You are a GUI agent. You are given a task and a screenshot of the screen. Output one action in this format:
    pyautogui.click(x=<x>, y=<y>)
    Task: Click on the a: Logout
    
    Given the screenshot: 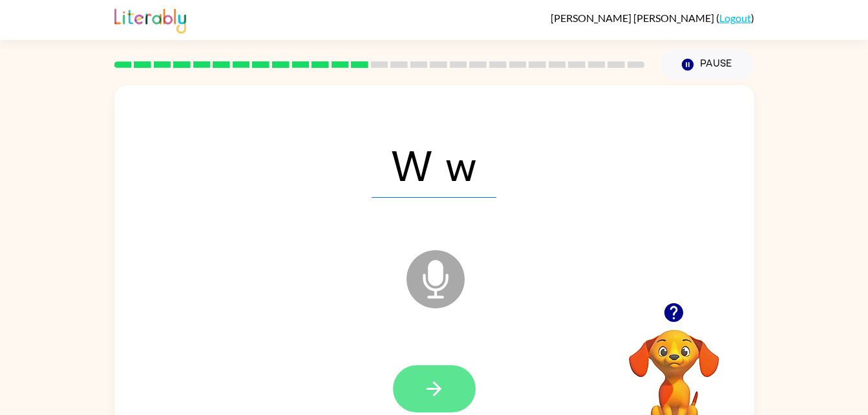 What is the action you would take?
    pyautogui.click(x=736, y=17)
    